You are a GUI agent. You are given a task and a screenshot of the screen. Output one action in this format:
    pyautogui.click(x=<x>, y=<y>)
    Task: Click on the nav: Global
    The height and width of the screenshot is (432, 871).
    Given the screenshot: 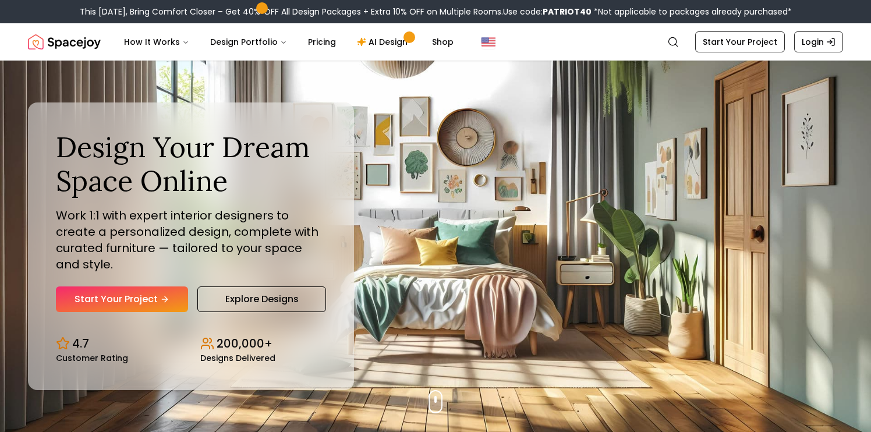 What is the action you would take?
    pyautogui.click(x=435, y=42)
    